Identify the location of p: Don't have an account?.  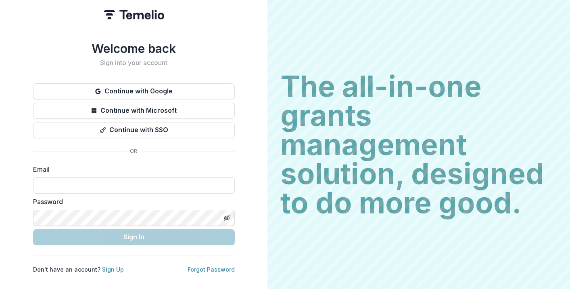
(78, 269).